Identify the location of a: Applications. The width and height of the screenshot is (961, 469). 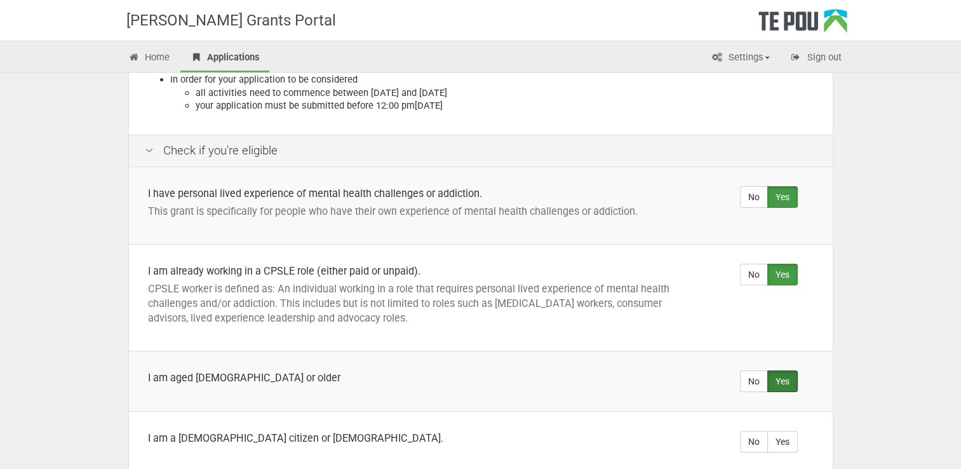
(225, 58).